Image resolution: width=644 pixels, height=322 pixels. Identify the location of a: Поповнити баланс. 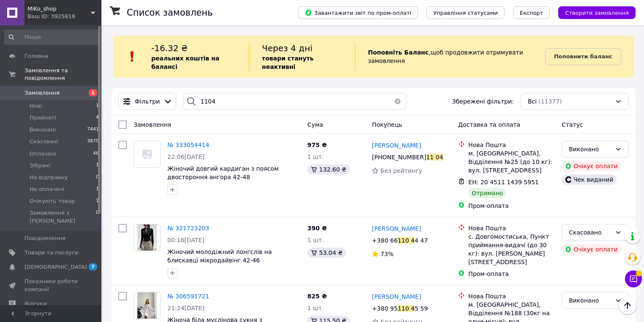
(583, 56).